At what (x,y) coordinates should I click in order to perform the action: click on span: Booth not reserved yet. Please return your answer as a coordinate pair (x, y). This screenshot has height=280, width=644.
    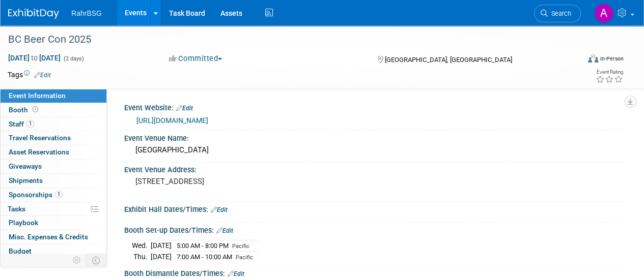
    Looking at the image, I should click on (35, 109).